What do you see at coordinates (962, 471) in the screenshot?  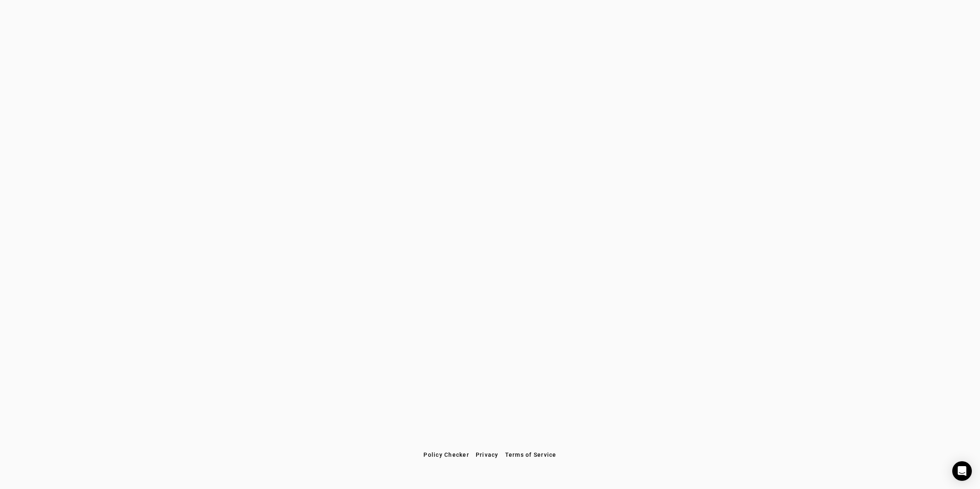 I see `div: Open Intercom Messenger` at bounding box center [962, 471].